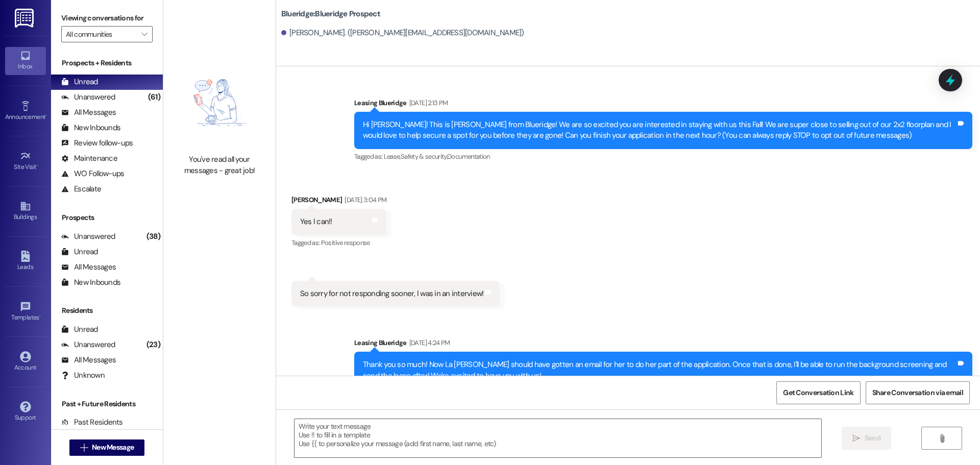  Describe the element at coordinates (468, 156) in the screenshot. I see `span: Documentation` at that location.